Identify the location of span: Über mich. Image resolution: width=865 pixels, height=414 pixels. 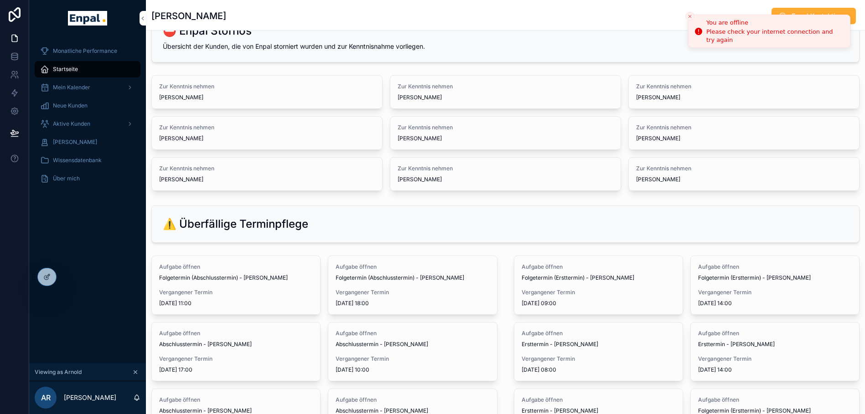
(66, 179).